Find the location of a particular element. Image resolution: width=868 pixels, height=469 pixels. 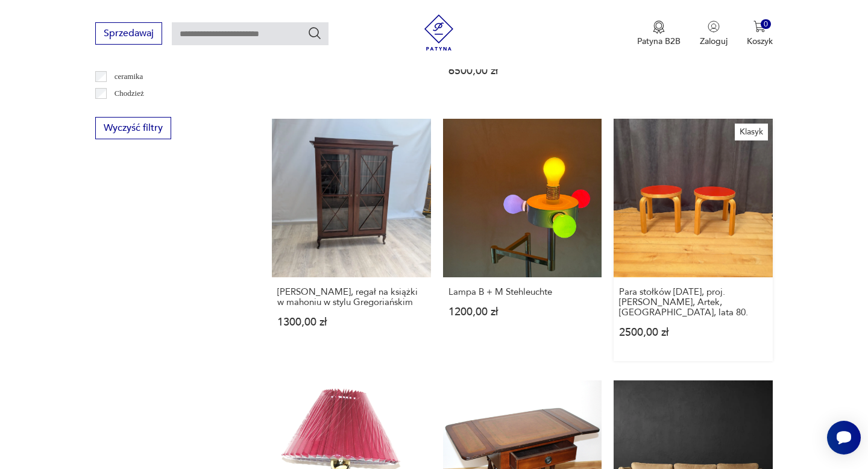

img: Ikona medalu is located at coordinates (659, 27).